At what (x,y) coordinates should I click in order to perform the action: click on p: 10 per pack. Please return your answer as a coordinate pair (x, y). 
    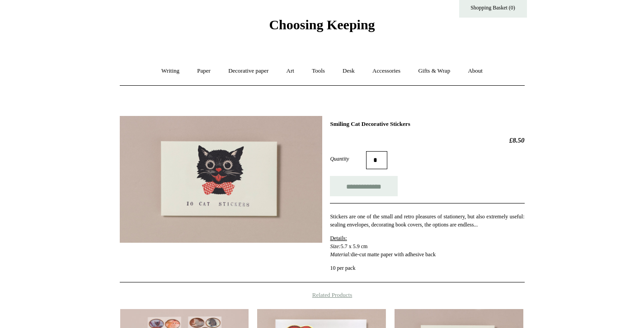
    Looking at the image, I should click on (427, 268).